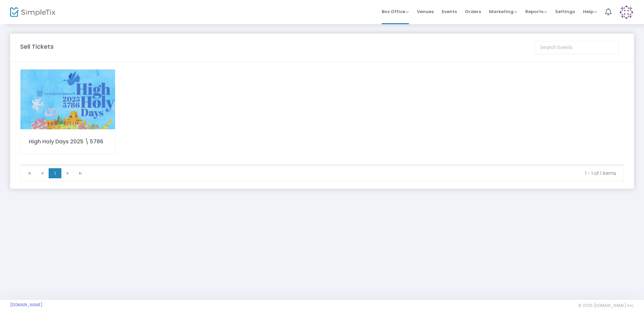  Describe the element at coordinates (473, 12) in the screenshot. I see `span: Orders` at that location.